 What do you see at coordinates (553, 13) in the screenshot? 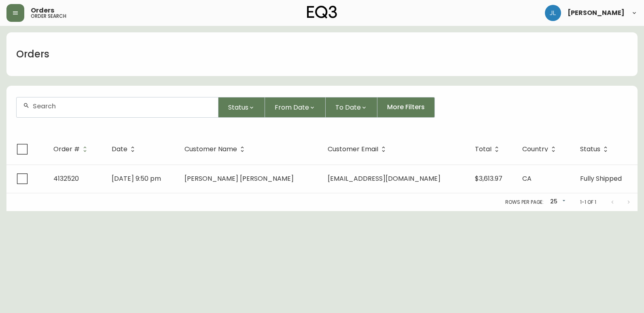
I see `img: 1c9c23e2a847dab86f8017579b61559c` at bounding box center [553, 13].